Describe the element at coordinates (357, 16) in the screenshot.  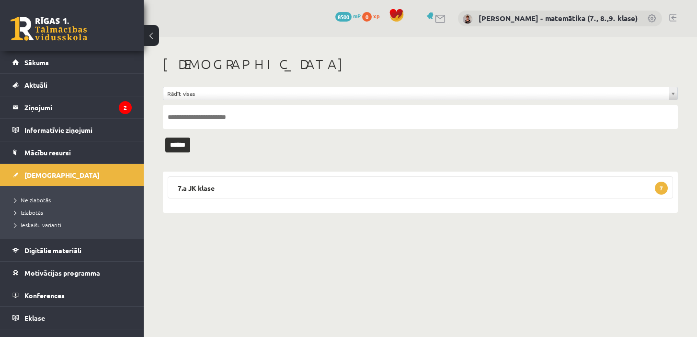
I see `span: mP` at that location.